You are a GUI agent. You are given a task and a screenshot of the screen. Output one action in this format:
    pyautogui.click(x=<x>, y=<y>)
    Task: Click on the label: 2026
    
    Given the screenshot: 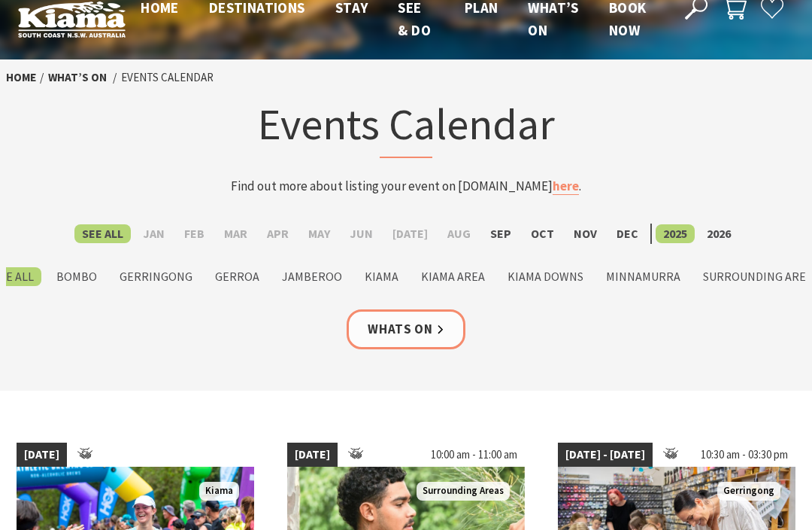 What is the action you would take?
    pyautogui.click(x=719, y=233)
    